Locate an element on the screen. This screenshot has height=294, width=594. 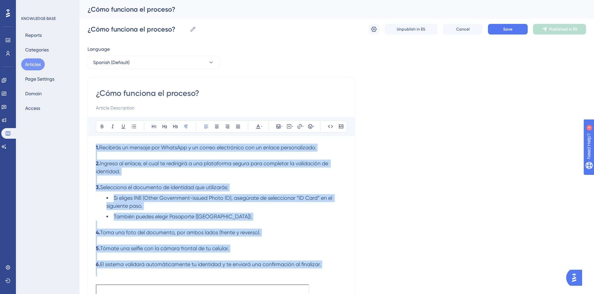
div: 4 is located at coordinates (47, 6).